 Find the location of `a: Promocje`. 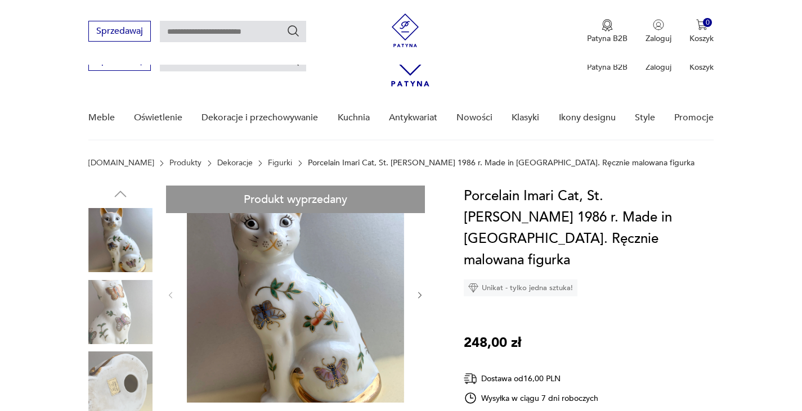

a: Promocje is located at coordinates (694, 118).